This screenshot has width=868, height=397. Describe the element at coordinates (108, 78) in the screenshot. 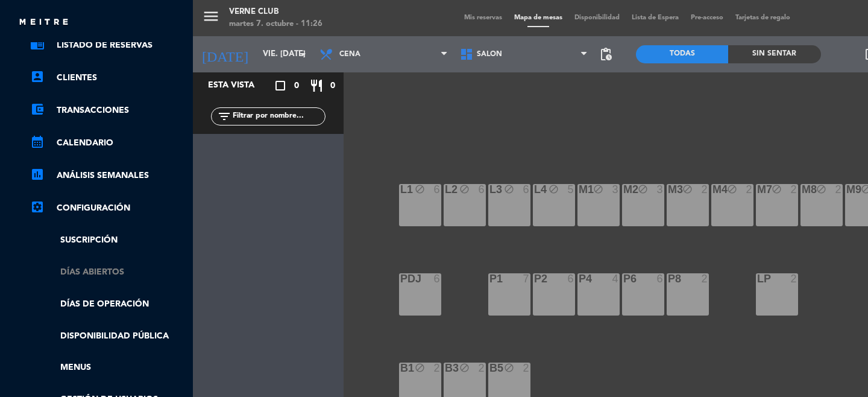

I see `a: account_boxClientes` at that location.